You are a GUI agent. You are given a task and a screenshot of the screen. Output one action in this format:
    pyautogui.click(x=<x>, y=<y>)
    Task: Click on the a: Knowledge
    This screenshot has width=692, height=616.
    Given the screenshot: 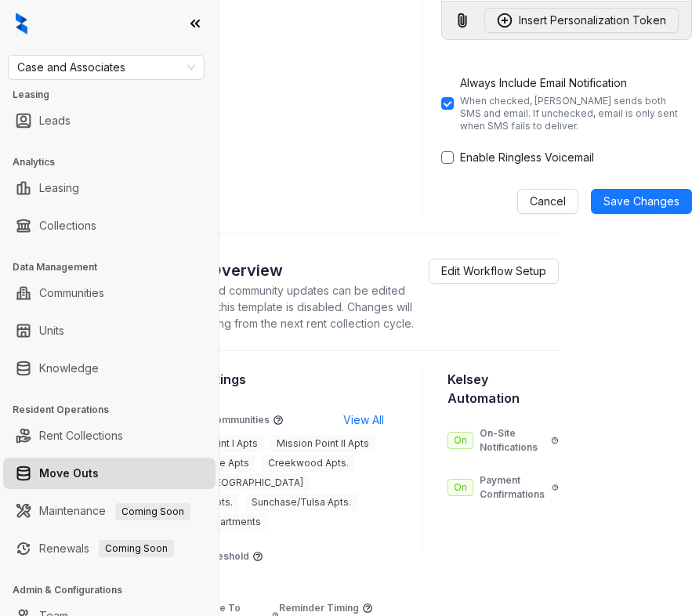 What is the action you would take?
    pyautogui.click(x=69, y=369)
    